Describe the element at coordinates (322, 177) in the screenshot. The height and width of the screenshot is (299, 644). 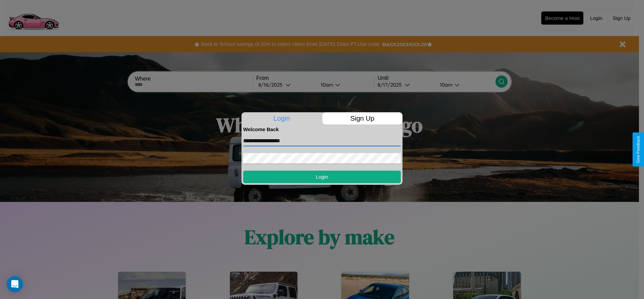
I see `button: Login` at that location.